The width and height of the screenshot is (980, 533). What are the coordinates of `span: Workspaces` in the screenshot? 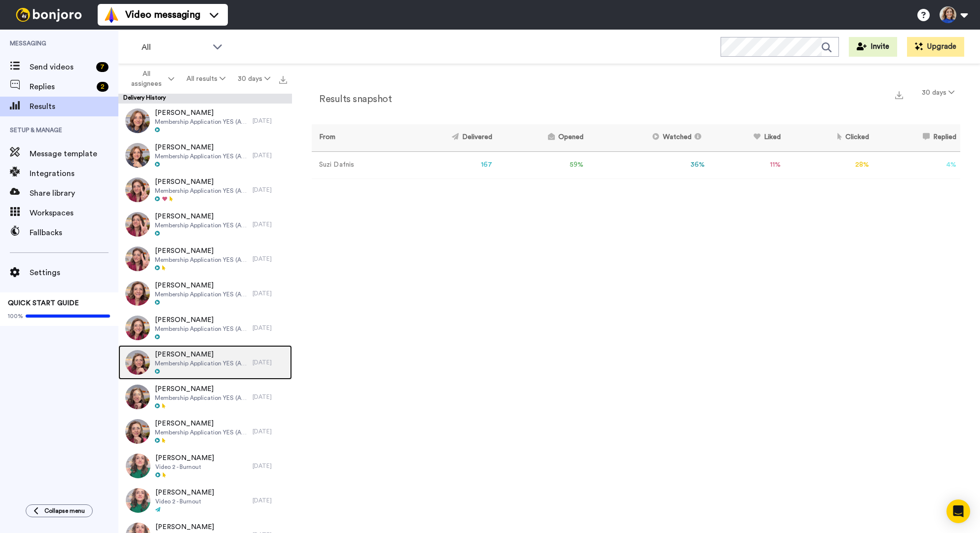 It's located at (74, 213).